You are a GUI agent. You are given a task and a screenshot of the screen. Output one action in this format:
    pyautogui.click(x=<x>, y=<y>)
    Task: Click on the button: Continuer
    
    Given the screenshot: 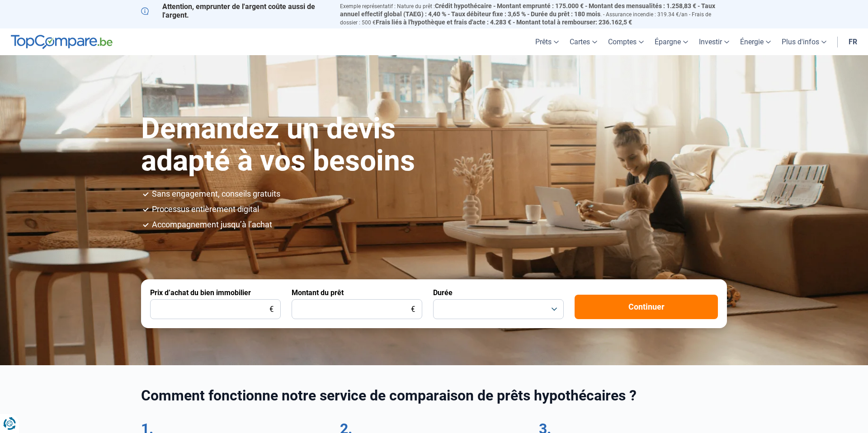 What is the action you would take?
    pyautogui.click(x=646, y=307)
    